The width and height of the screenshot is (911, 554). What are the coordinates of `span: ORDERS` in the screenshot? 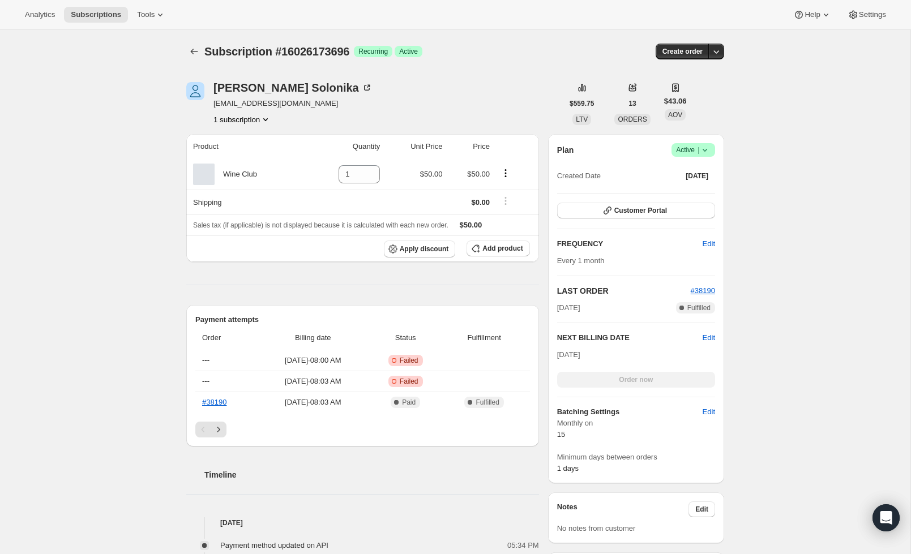 It's located at (632, 120).